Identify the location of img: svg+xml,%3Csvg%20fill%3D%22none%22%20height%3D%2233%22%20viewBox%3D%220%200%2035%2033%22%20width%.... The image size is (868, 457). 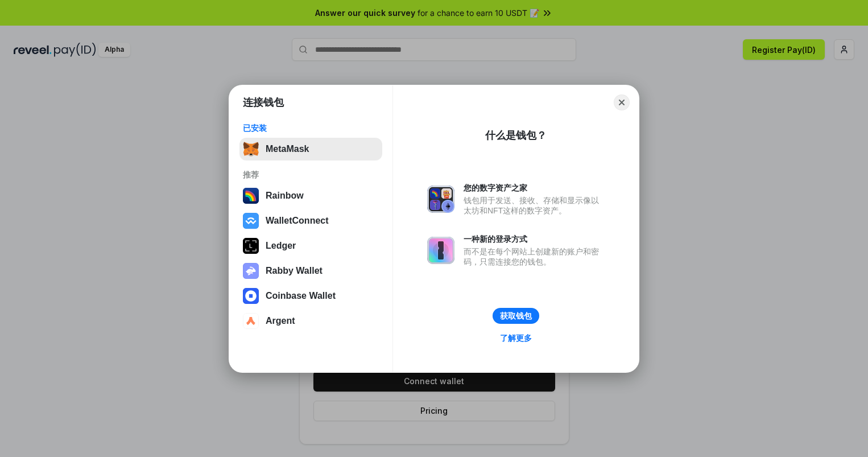
(251, 149).